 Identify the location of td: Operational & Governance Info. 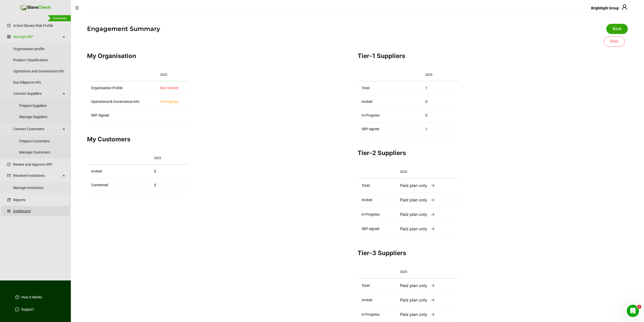
(121, 102).